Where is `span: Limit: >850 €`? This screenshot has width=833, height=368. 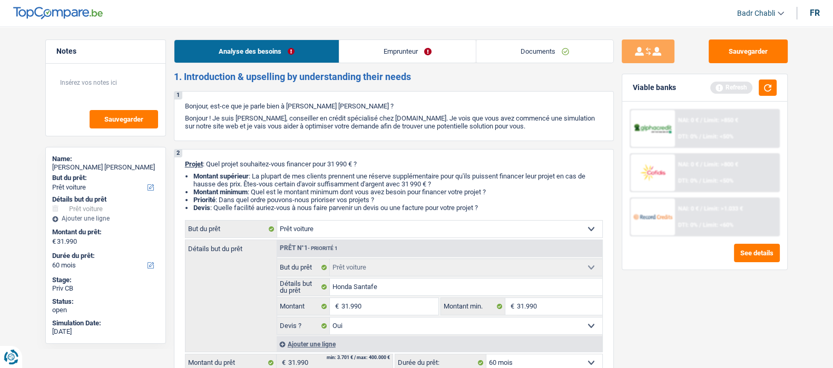
span: Limit: >850 € is located at coordinates (721, 120).